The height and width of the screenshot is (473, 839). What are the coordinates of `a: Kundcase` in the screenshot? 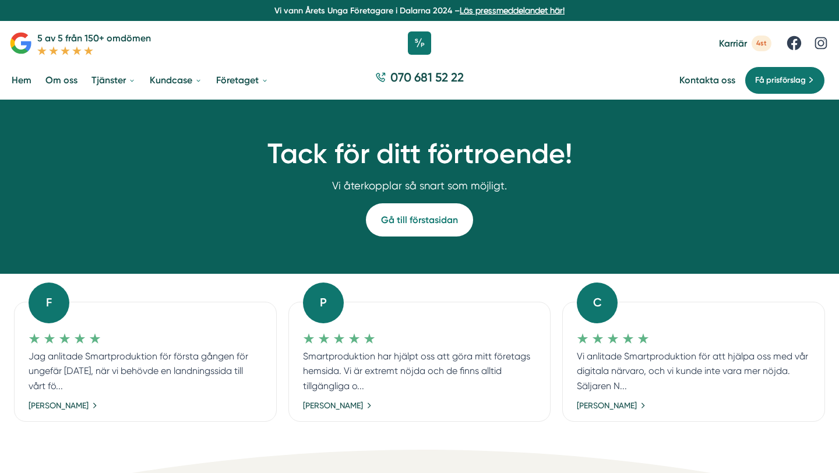 It's located at (176, 80).